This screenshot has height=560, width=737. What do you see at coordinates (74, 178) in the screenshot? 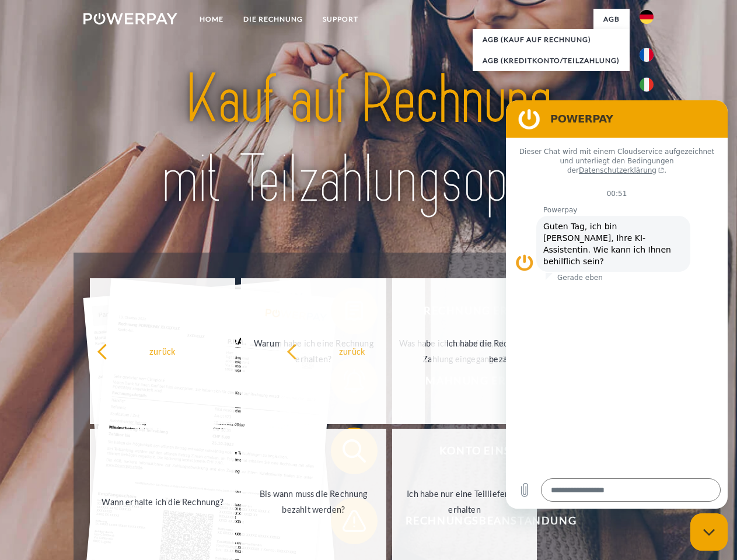
I see `p: Gerade eben` at bounding box center [74, 178].